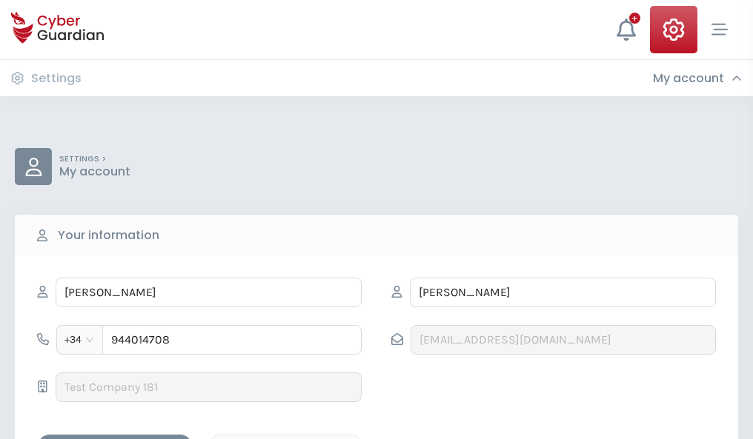 The image size is (753, 439). What do you see at coordinates (79, 340) in the screenshot?
I see `span: +34` at bounding box center [79, 340].